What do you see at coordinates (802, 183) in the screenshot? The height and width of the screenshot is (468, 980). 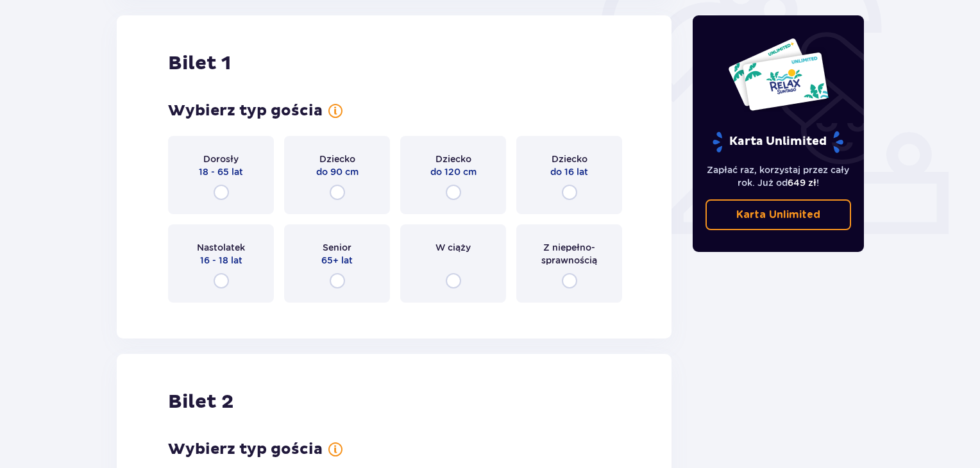 I see `span: 649 zł` at bounding box center [802, 183].